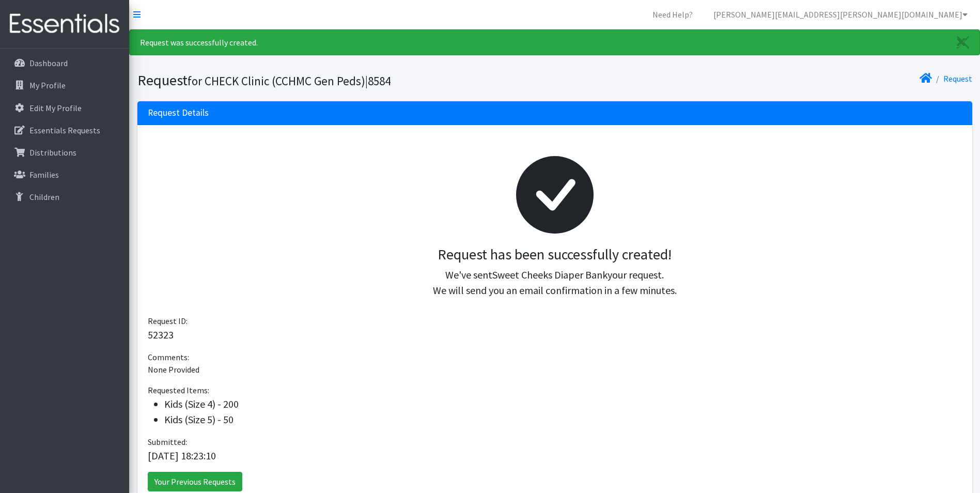 The width and height of the screenshot is (980, 493). Describe the element at coordinates (64, 197) in the screenshot. I see `a: Children` at that location.